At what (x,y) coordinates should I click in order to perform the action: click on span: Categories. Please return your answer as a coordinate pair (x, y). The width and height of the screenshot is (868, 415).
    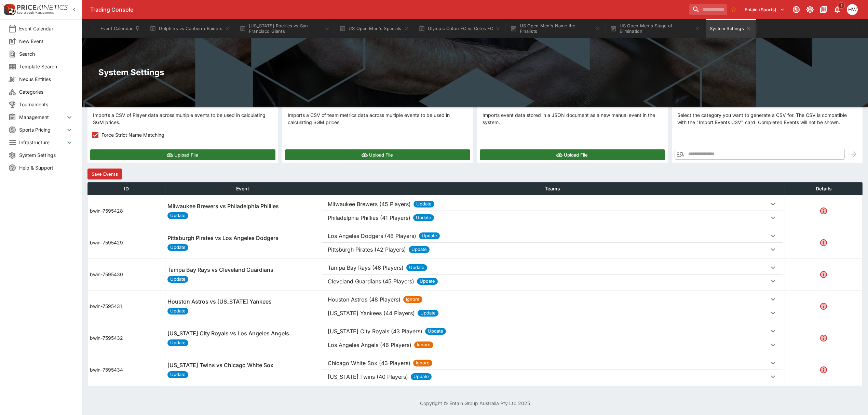
    Looking at the image, I should click on (46, 91).